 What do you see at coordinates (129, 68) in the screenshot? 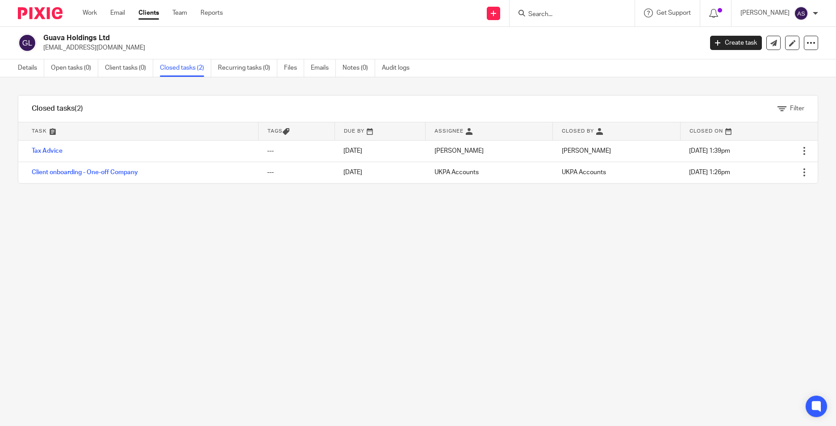
I see `a: Client tasks (0)` at bounding box center [129, 68].